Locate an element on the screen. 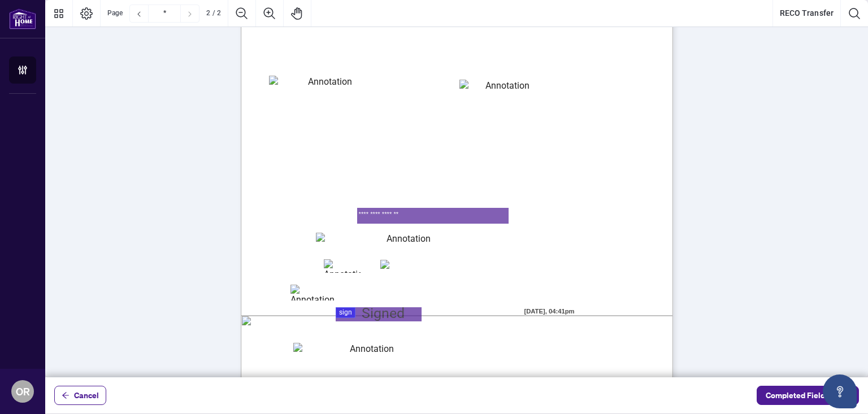  span: Completed Fields 0 of 1 is located at coordinates (807, 395).